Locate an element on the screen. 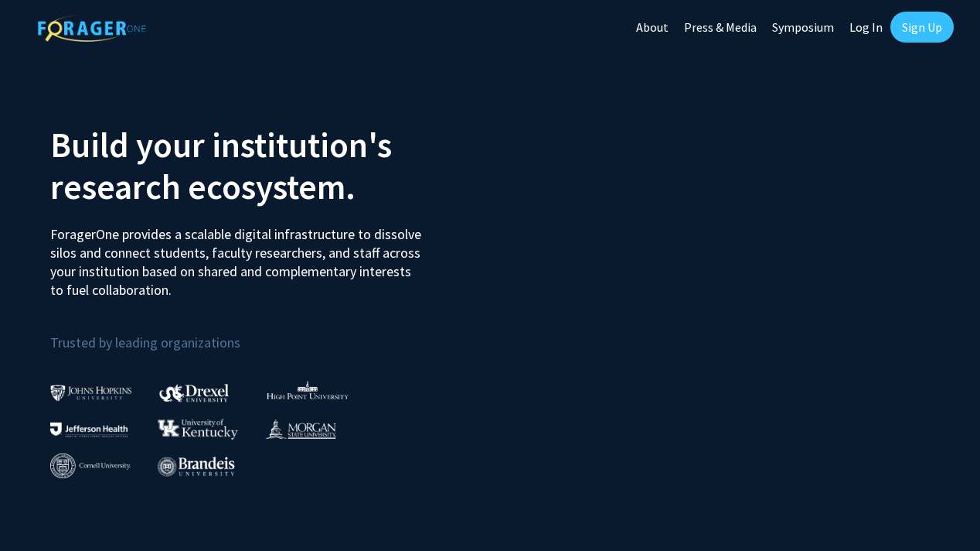  img: Drexel University is located at coordinates (194, 392).